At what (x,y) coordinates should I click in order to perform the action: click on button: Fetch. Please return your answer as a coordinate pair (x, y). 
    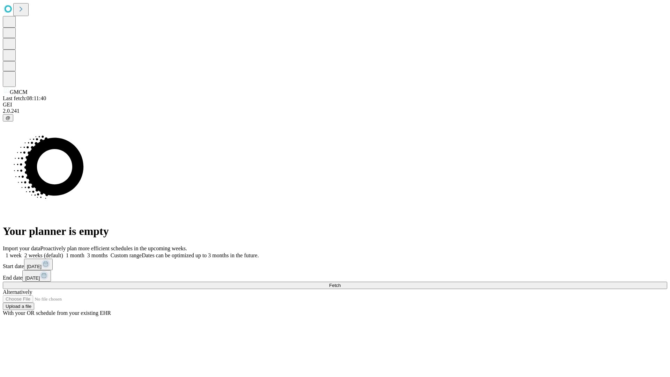
    Looking at the image, I should click on (335, 285).